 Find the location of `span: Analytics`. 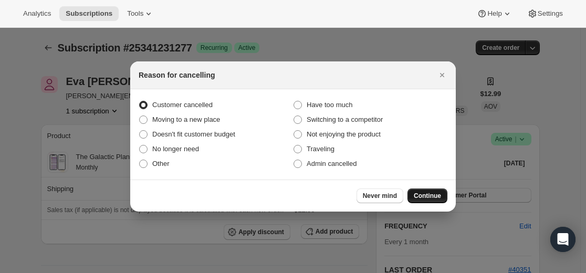

span: Analytics is located at coordinates (37, 14).